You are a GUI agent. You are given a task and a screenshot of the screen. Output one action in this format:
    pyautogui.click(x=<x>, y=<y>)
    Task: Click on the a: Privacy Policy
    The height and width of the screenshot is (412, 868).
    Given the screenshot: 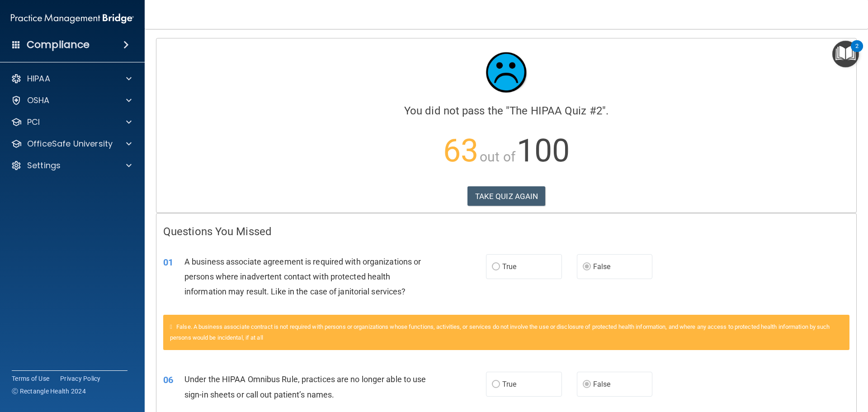 What is the action you would take?
    pyautogui.click(x=81, y=379)
    